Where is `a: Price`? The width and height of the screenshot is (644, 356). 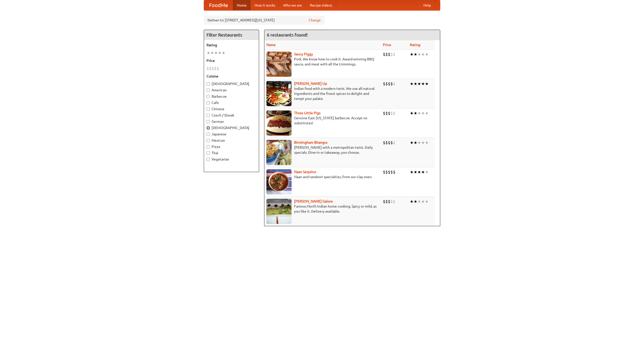 a: Price is located at coordinates (387, 45).